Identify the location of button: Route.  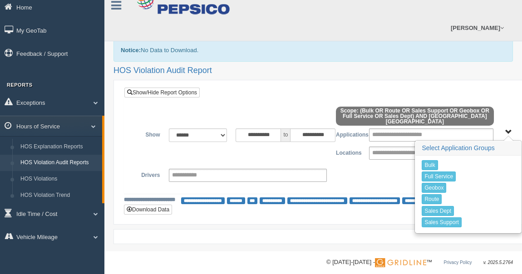
(432, 199).